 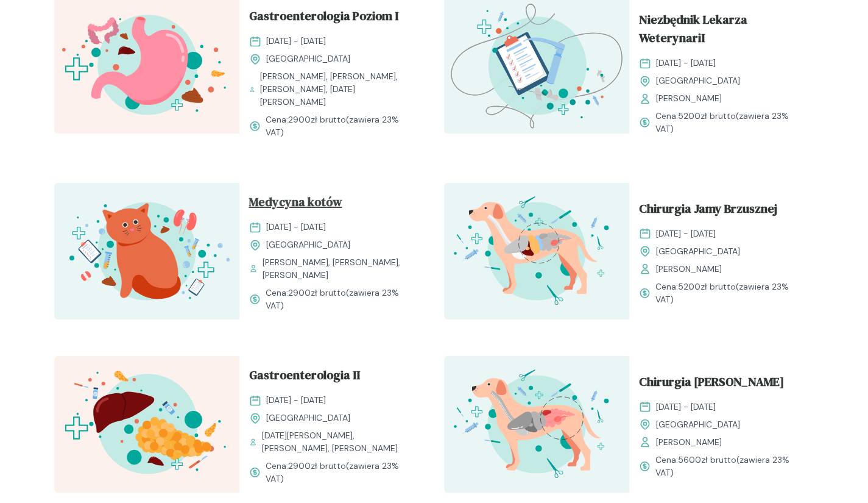 What do you see at coordinates (305, 377) in the screenshot?
I see `span: Gastroenterologia II` at bounding box center [305, 377].